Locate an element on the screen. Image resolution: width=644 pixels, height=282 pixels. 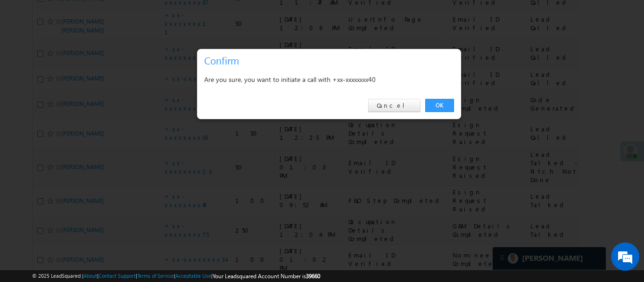
h3: Confirm is located at coordinates (331, 60).